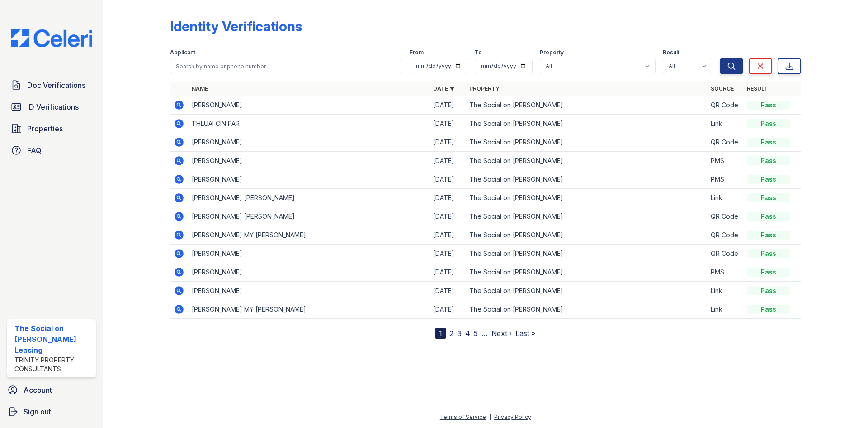 This screenshot has height=428, width=868. What do you see at coordinates (51, 128) in the screenshot?
I see `a: Properties` at bounding box center [51, 128].